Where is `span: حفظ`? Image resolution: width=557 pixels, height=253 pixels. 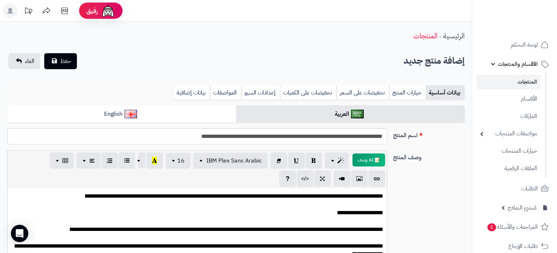
span: حفظ is located at coordinates (66, 61).